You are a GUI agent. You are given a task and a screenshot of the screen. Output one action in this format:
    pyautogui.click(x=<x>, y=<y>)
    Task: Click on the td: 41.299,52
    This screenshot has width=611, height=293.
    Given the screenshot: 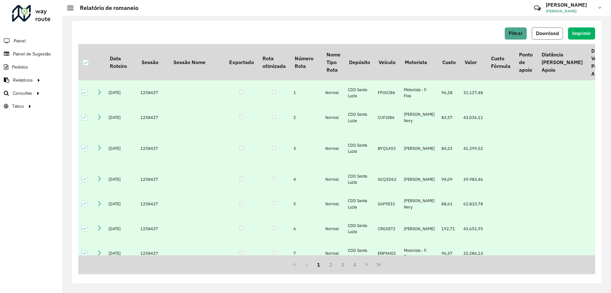 What is the action you would take?
    pyautogui.click(x=473, y=148)
    